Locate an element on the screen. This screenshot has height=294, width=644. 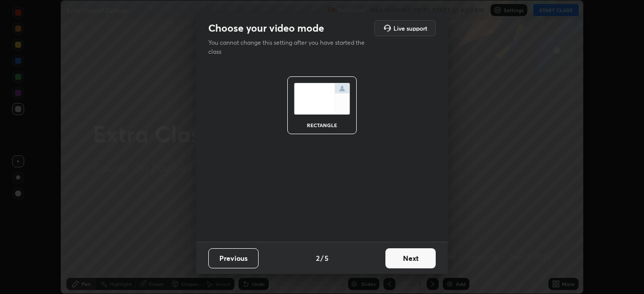
img: normalScreenIcon.ae25ed63.svg is located at coordinates (322, 99).